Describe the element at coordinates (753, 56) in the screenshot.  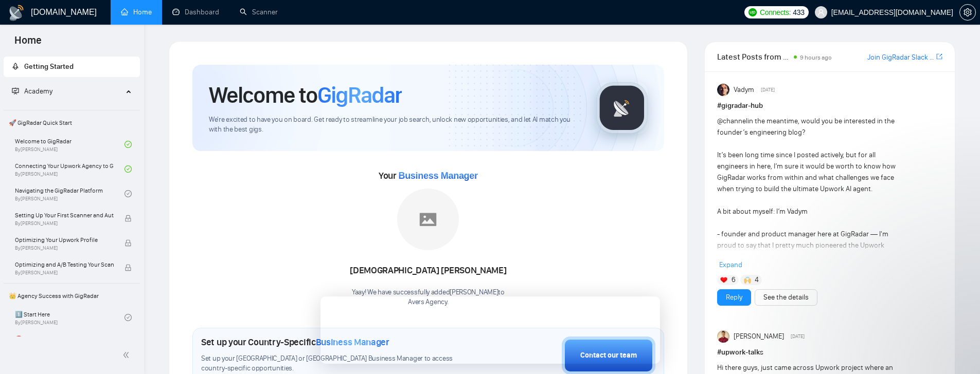
I see `span: Latest Posts from the GigRadar Community` at that location.